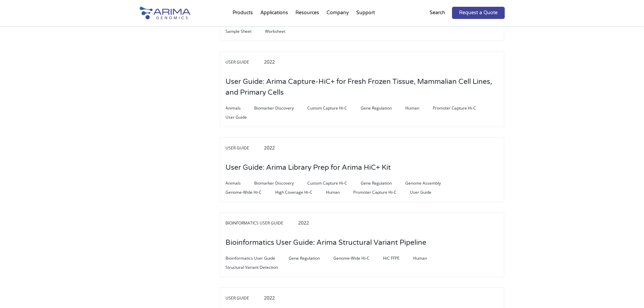  Describe the element at coordinates (326, 243) in the screenshot. I see `h3: Bioinformatics User Guide: Arima Structural Variant Pipeline` at that location.